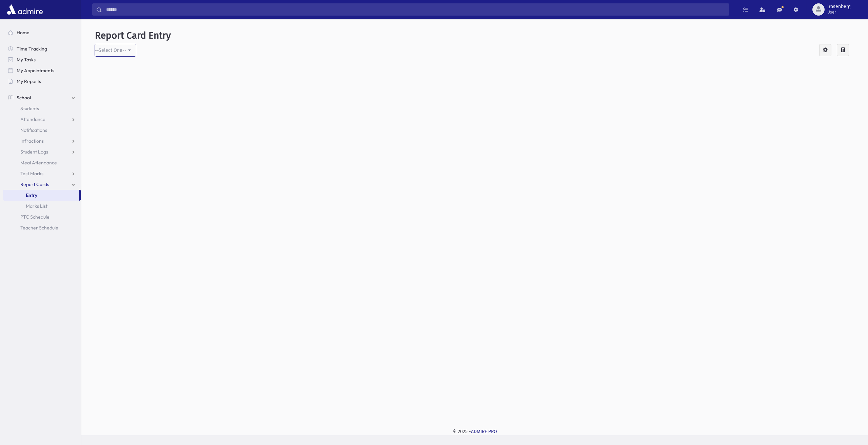 The height and width of the screenshot is (445, 868). What do you see at coordinates (34, 152) in the screenshot?
I see `span: Student Logs` at bounding box center [34, 152].